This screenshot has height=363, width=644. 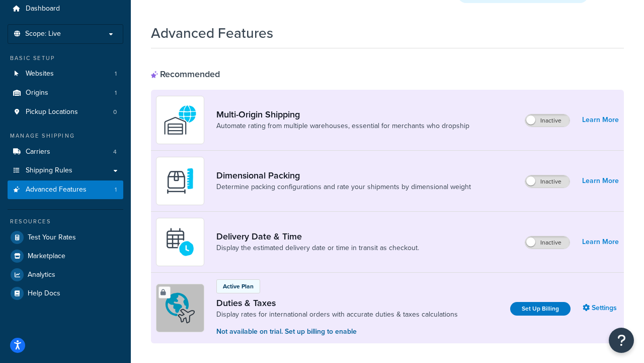 I want to click on li: Analytics, so click(x=65, y=275).